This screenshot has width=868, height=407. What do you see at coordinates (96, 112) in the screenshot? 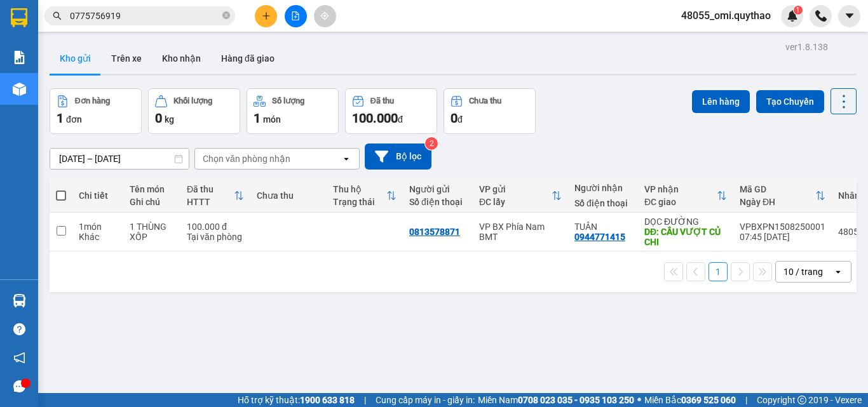
I see `button: Đơn hàng1đơn` at bounding box center [96, 112].